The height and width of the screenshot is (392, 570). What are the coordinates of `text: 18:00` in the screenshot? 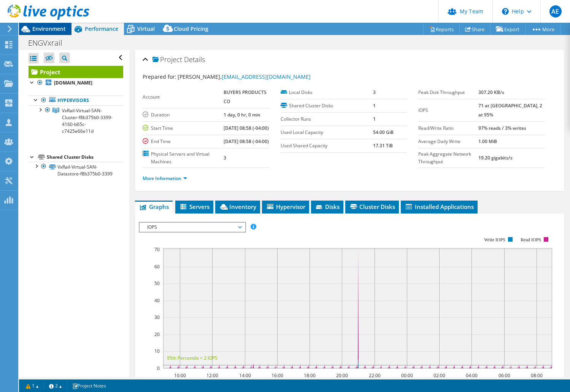 It's located at (309, 375).